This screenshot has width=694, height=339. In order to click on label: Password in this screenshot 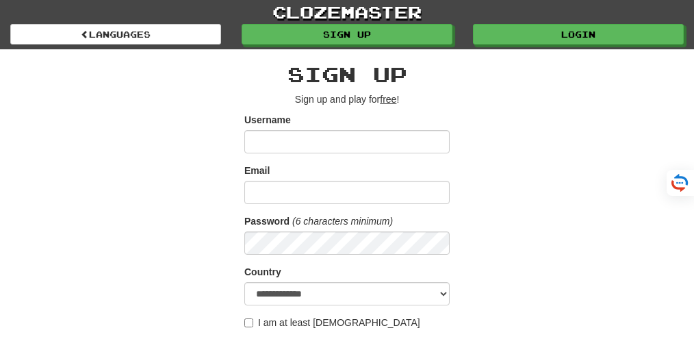, I will do `click(267, 221)`.